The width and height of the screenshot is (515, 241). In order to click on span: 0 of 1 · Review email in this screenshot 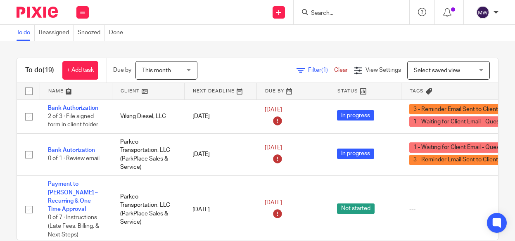, I will do `click(74, 159)`.